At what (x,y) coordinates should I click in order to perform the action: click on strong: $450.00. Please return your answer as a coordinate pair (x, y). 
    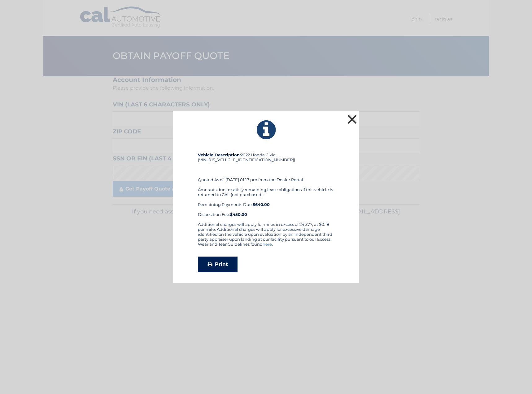
    Looking at the image, I should click on (239, 214).